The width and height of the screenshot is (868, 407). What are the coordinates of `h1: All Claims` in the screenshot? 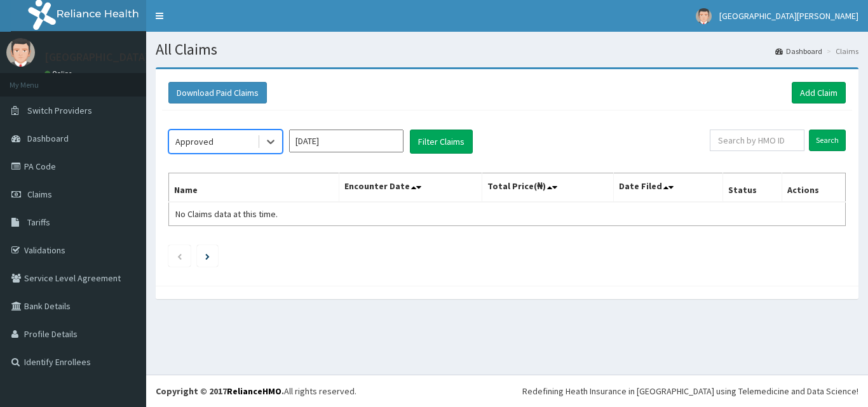 It's located at (507, 50).